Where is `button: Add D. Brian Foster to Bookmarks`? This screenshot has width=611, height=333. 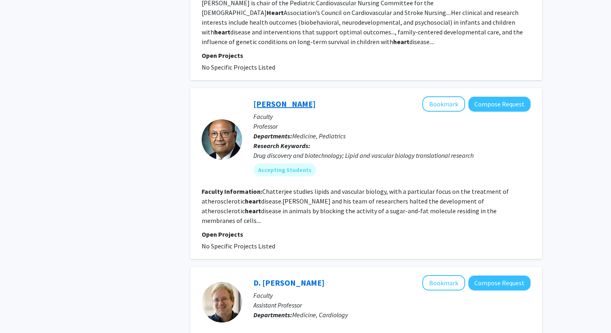
button: Add D. Brian Foster to Bookmarks is located at coordinates (444, 282).